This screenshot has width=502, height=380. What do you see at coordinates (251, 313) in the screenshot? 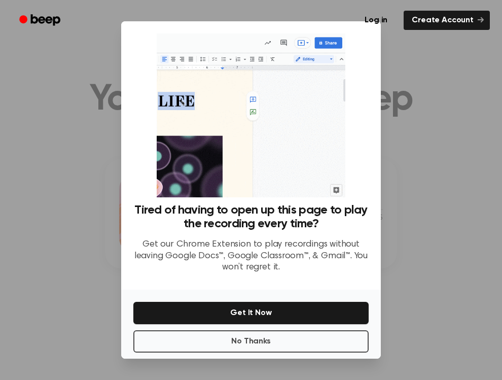
I see `button: Get It Now` at bounding box center [251, 313].